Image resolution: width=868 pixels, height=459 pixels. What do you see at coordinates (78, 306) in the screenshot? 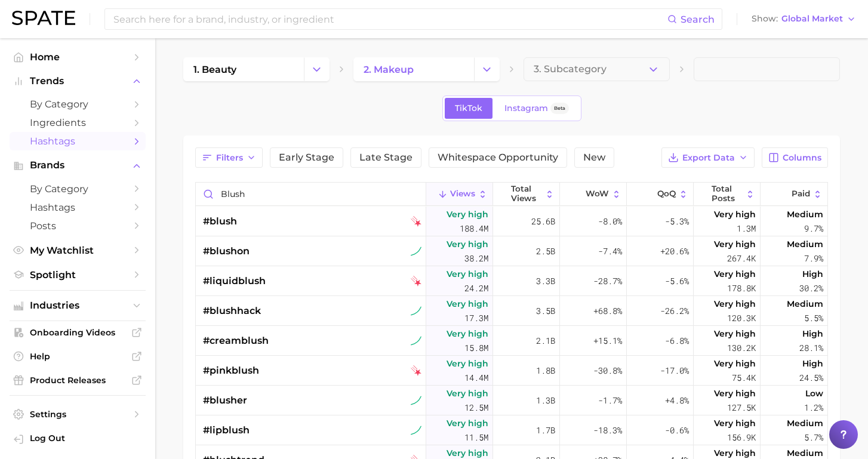
I see `span: Industries` at bounding box center [78, 306].